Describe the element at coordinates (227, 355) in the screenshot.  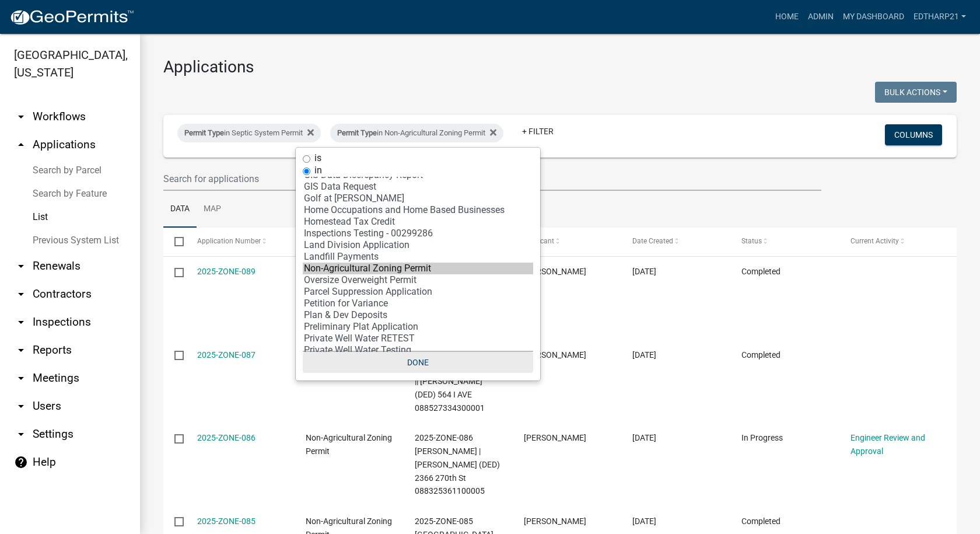
I see `a: 2025-ZONE-087` at that location.